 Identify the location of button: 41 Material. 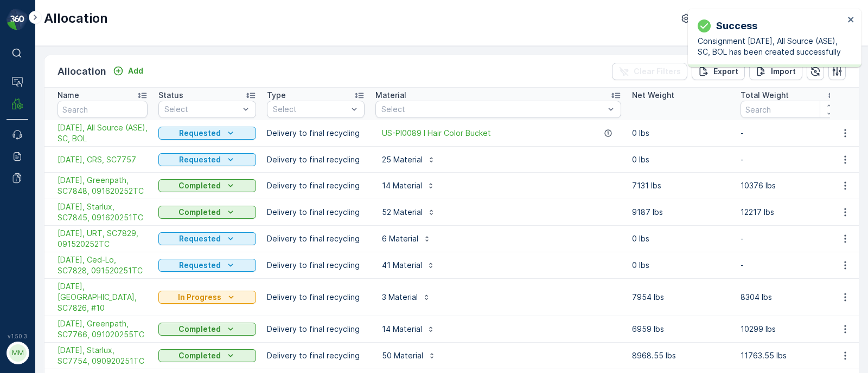
(409, 266).